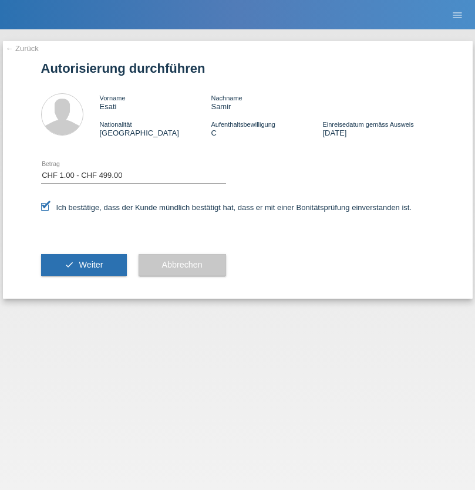 Image resolution: width=475 pixels, height=490 pixels. I want to click on i: menu, so click(457, 15).